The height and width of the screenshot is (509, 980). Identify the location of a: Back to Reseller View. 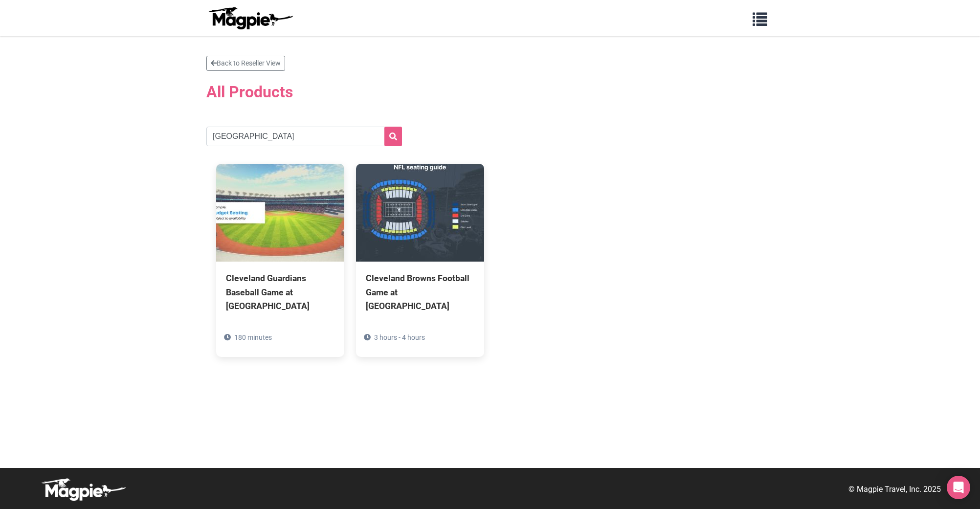
(245, 63).